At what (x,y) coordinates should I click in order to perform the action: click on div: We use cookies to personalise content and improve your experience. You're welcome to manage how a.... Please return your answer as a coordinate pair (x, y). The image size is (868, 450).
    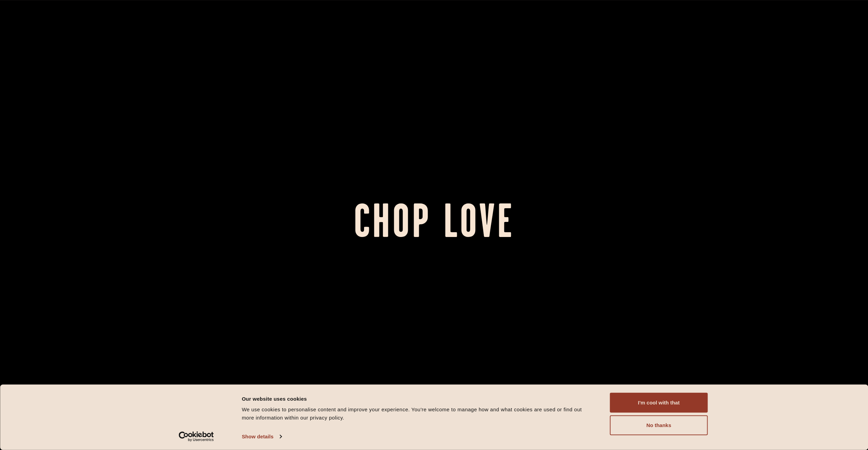
    Looking at the image, I should click on (418, 414).